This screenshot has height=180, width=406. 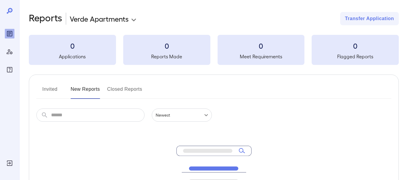 What do you see at coordinates (50, 92) in the screenshot?
I see `button: Invited` at bounding box center [50, 92].